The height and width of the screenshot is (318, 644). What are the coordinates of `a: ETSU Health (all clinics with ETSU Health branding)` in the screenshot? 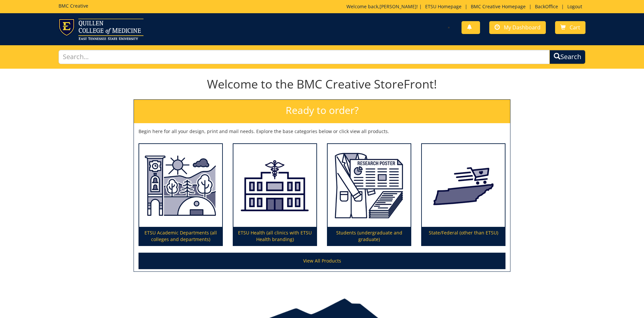 It's located at (274, 195).